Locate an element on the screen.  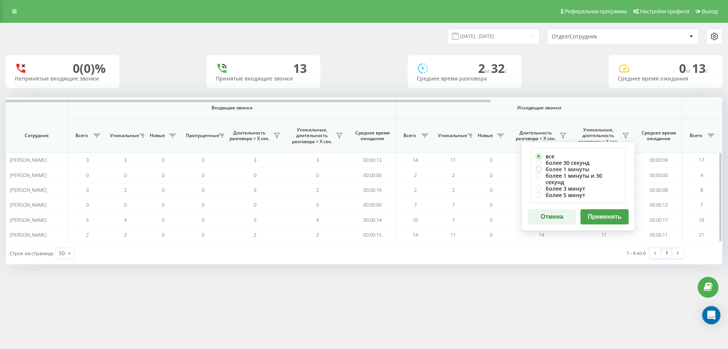
label: более 30 секунд is located at coordinates (578, 162).